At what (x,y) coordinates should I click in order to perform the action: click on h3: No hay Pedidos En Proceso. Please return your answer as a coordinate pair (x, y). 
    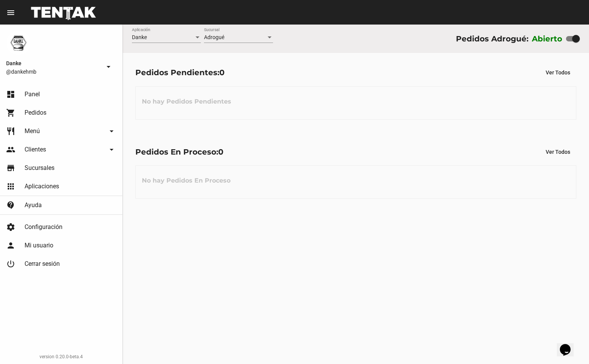
    Looking at the image, I should click on (186, 181).